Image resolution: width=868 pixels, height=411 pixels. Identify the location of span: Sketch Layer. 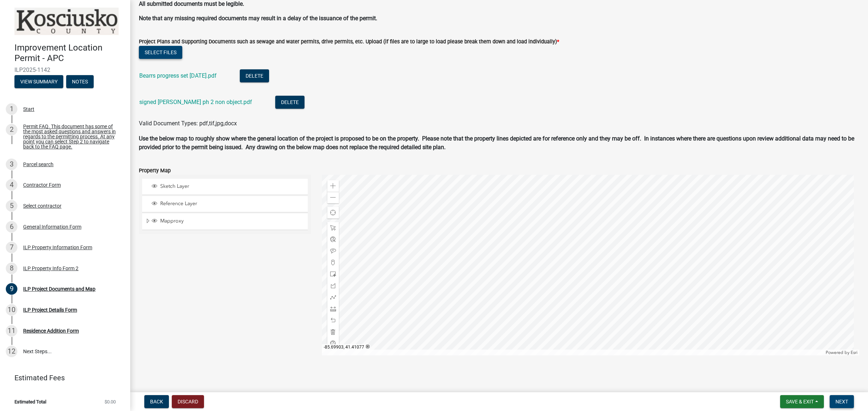
(232, 186).